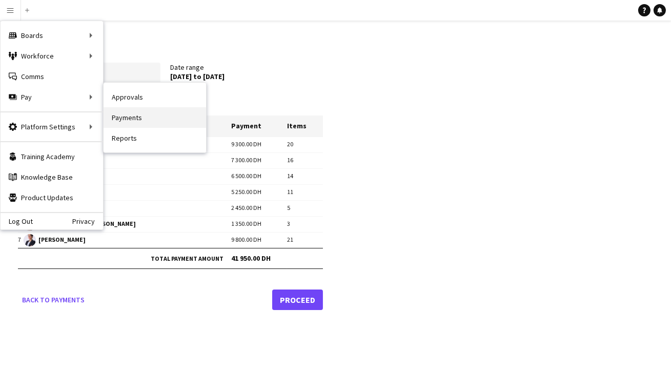  What do you see at coordinates (259, 144) in the screenshot?
I see `td: 9 300.00 DH` at bounding box center [259, 144].